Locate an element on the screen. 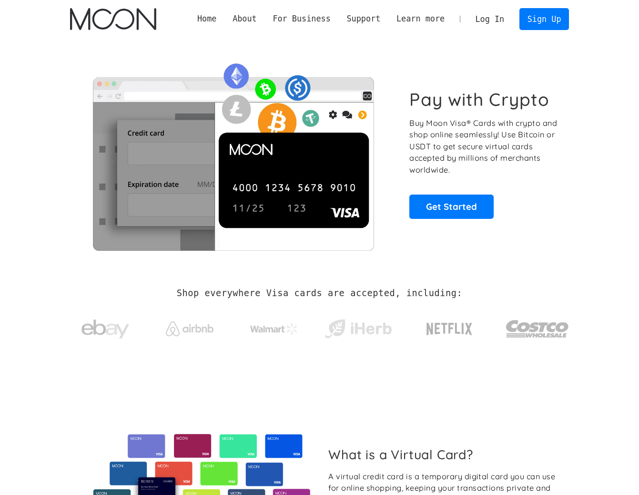  img: ebay is located at coordinates (105, 329).